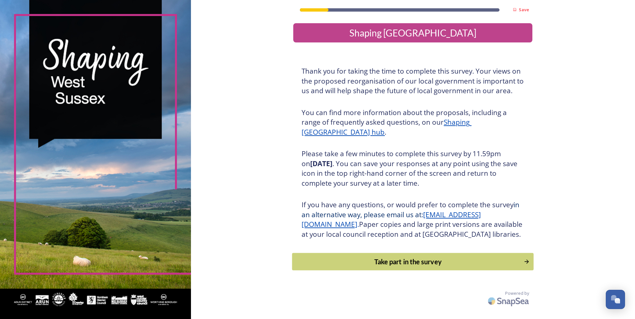 The height and width of the screenshot is (319, 635). I want to click on h3: If you have any questions, or would prefer to complete the survey Paper copies and large print ve..., so click(413, 220).